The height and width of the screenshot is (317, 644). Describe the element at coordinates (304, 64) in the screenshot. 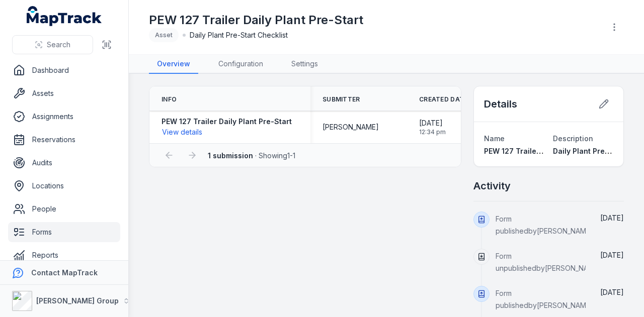

I see `a: Settings` at that location.